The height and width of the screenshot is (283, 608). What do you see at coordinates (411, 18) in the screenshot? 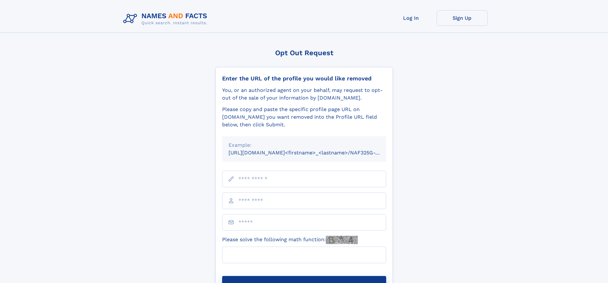
I see `a: Log In` at bounding box center [411, 18].